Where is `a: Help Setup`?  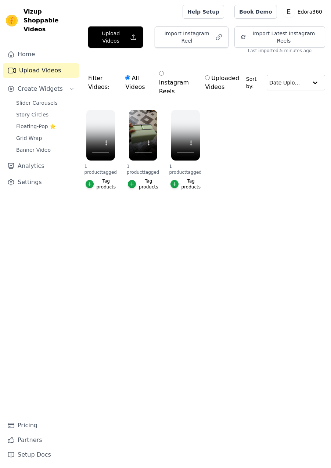 a: Help Setup is located at coordinates (203, 12).